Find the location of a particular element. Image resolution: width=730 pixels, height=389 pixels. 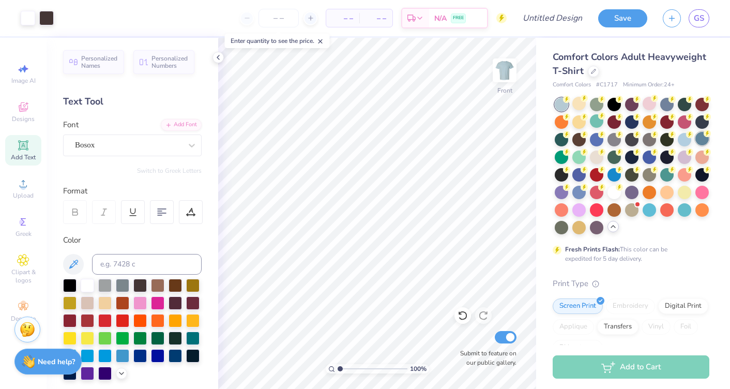

span: Comfort Colors is located at coordinates (572, 85).